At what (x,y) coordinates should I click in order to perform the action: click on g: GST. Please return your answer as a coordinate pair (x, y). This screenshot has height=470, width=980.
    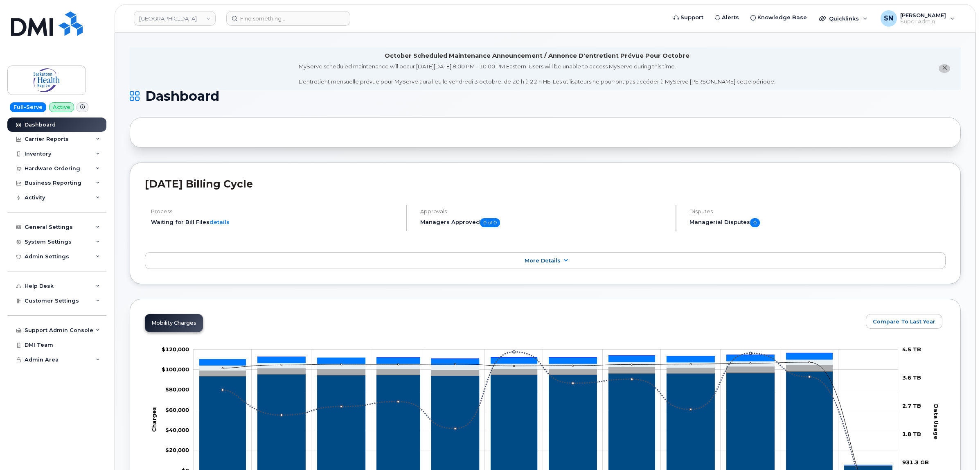
    Looking at the image, I should click on (546, 412).